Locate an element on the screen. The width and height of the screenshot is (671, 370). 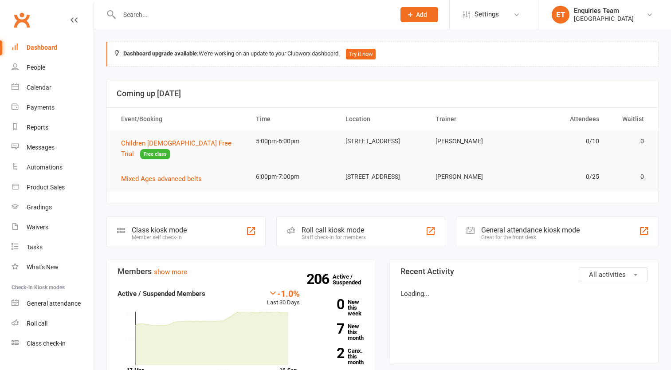
div: What's New is located at coordinates (43, 267).